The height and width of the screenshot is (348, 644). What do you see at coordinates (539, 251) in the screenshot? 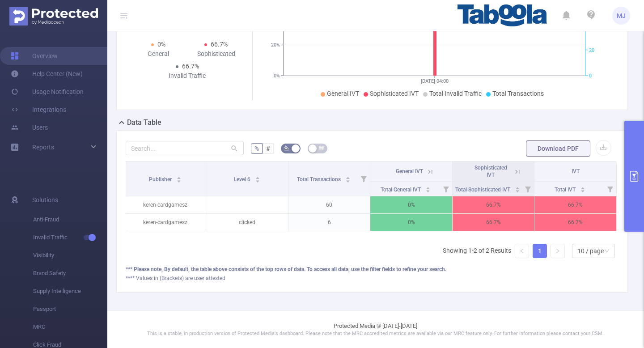
I see `li: 1` at bounding box center [539, 251].